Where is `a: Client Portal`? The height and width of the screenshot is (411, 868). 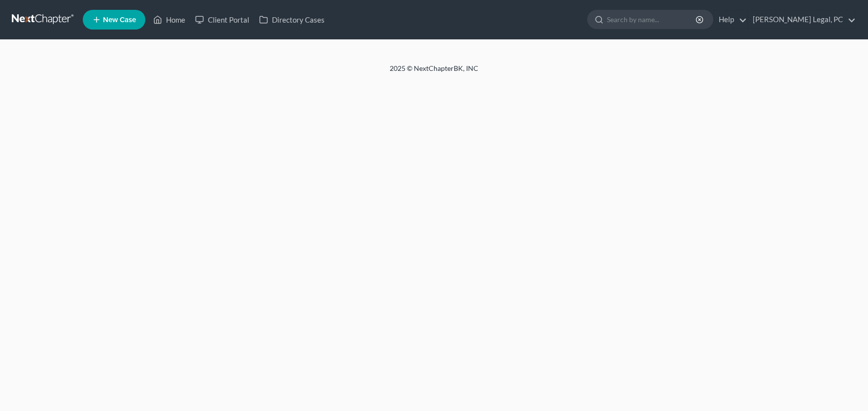
a: Client Portal is located at coordinates (222, 20).